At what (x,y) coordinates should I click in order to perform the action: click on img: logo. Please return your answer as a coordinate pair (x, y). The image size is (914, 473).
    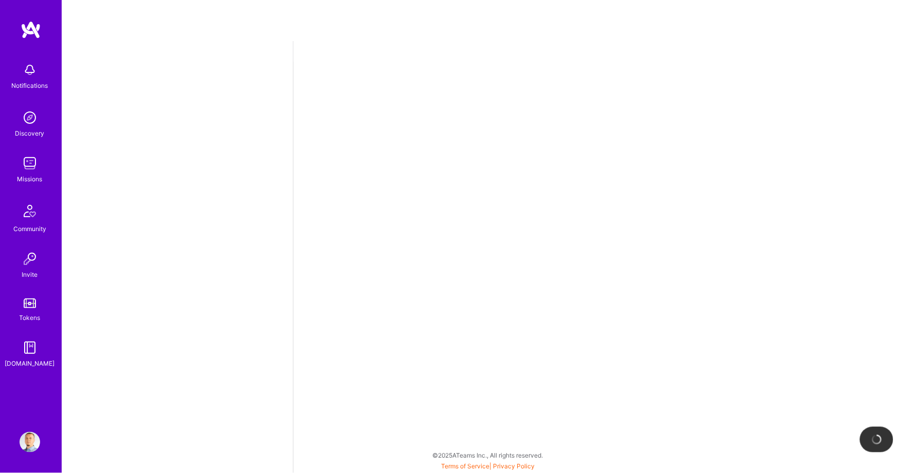
    Looking at the image, I should click on (31, 30).